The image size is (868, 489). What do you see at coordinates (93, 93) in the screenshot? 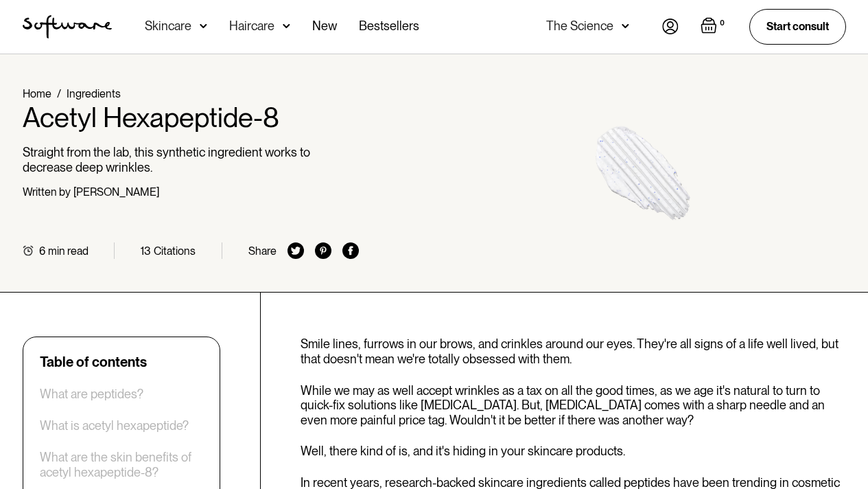
I see `a: Ingredients` at bounding box center [93, 93].